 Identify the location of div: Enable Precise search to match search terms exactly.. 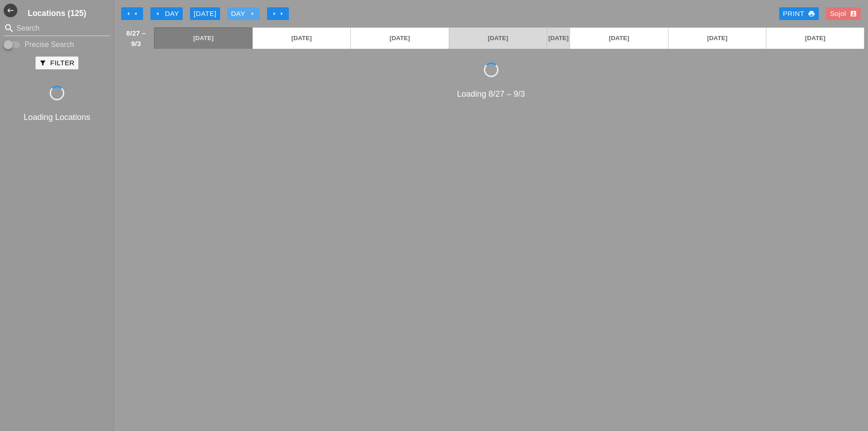
(57, 45).